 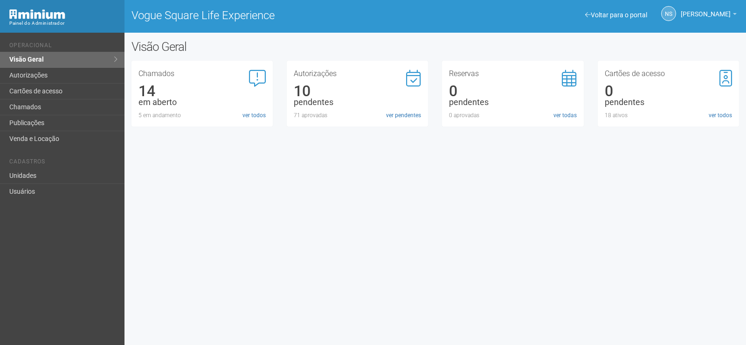 What do you see at coordinates (357, 115) in the screenshot?
I see `div: 71 aprovadas` at bounding box center [357, 115].